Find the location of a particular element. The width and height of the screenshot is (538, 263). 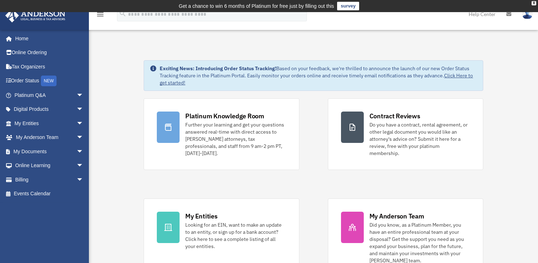

div: Based on your feedback, we're thrilled to announce the launch of our new Order Status Tracking fe... is located at coordinates (319, 75).